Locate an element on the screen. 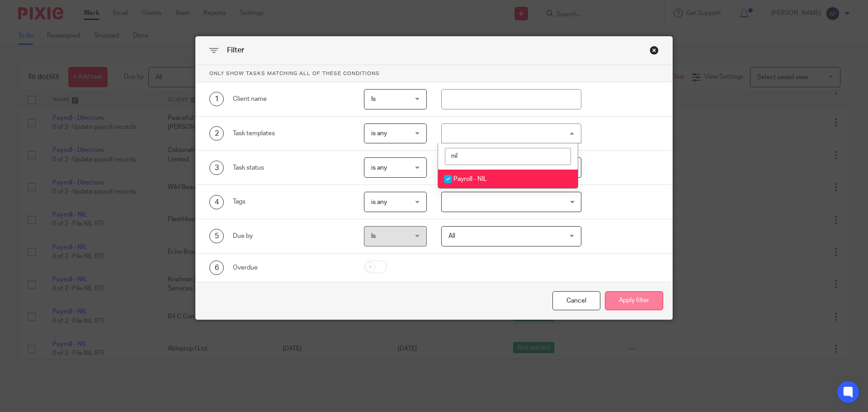 The height and width of the screenshot is (412, 868). span: All is located at coordinates (452, 236).